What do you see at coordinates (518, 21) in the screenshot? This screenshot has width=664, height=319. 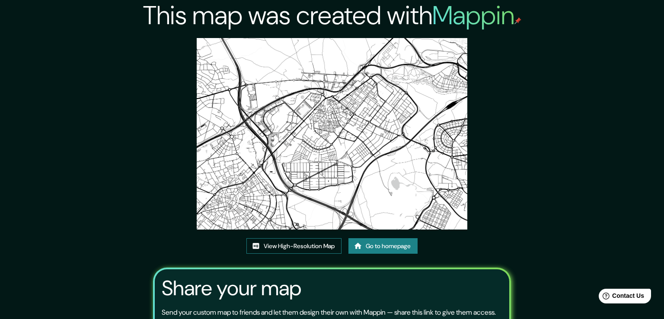 I see `img: mappin-pin` at bounding box center [518, 21].